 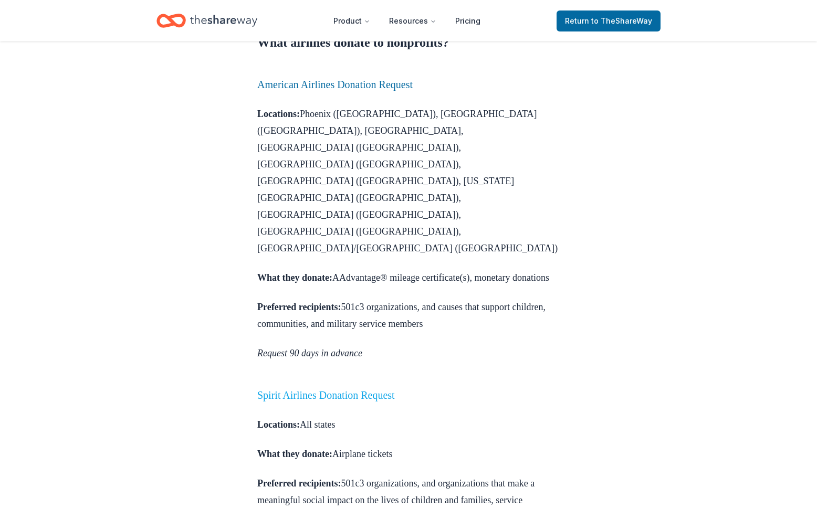 I want to click on p: Airplane tickets, so click(x=408, y=454).